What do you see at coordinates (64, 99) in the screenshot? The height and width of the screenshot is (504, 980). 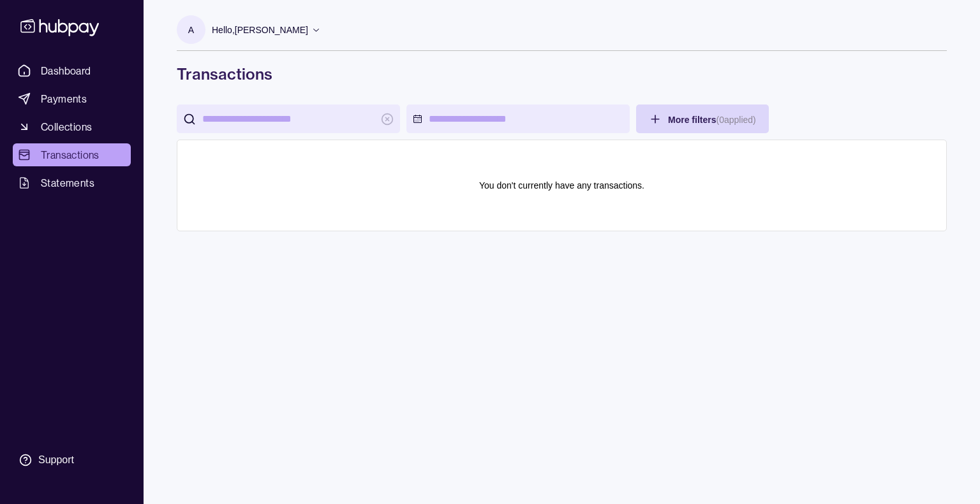 I see `span: Payments` at bounding box center [64, 99].